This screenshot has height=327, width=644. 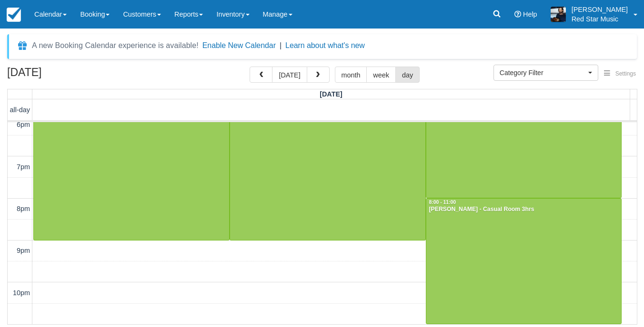 I want to click on span: 8:00 - 11:00, so click(x=442, y=202).